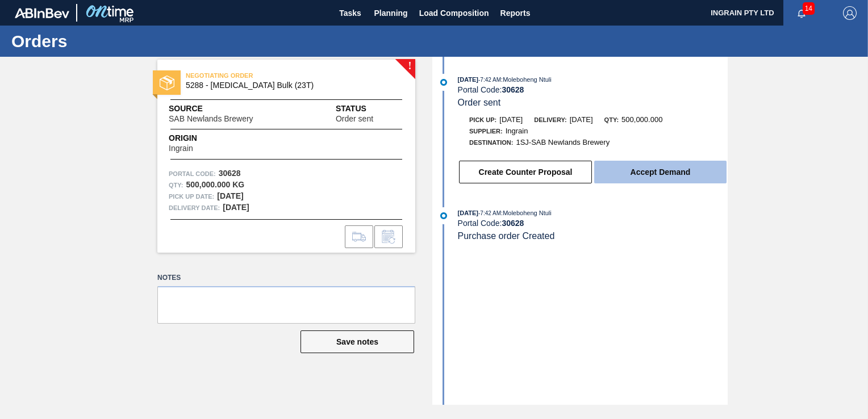 The height and width of the screenshot is (419, 868). I want to click on div: Go to Load Composition, so click(359, 237).